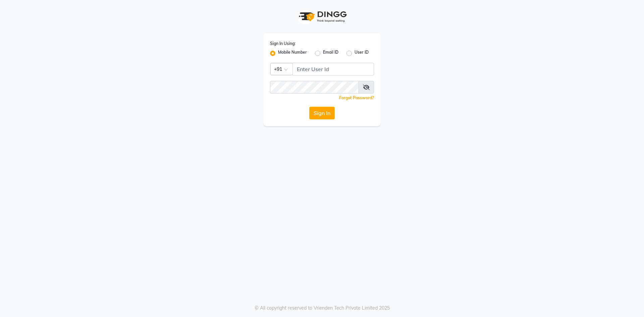 This screenshot has width=644, height=317. What do you see at coordinates (331, 53) in the screenshot?
I see `label: Email ID` at bounding box center [331, 53].